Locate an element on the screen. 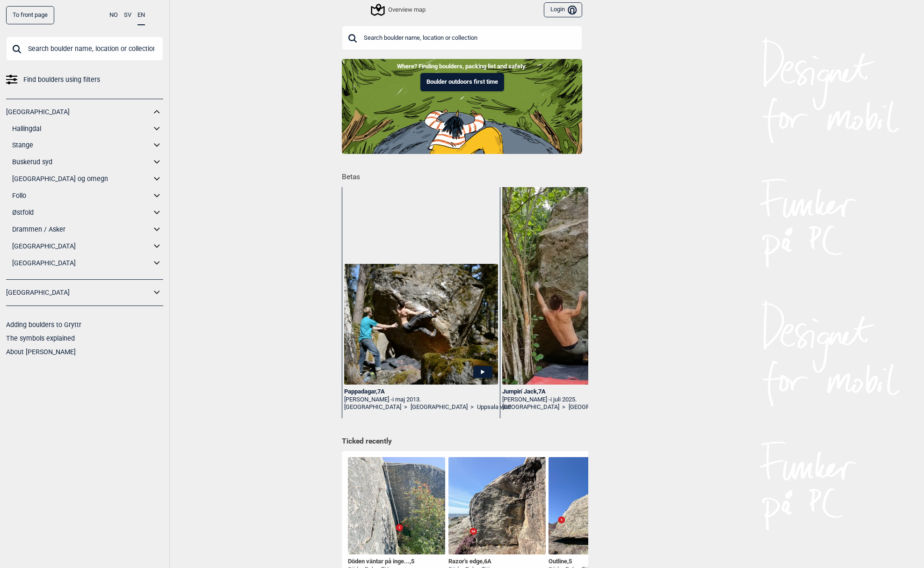  a: Adding boulders to Gryttr is located at coordinates (44, 325).